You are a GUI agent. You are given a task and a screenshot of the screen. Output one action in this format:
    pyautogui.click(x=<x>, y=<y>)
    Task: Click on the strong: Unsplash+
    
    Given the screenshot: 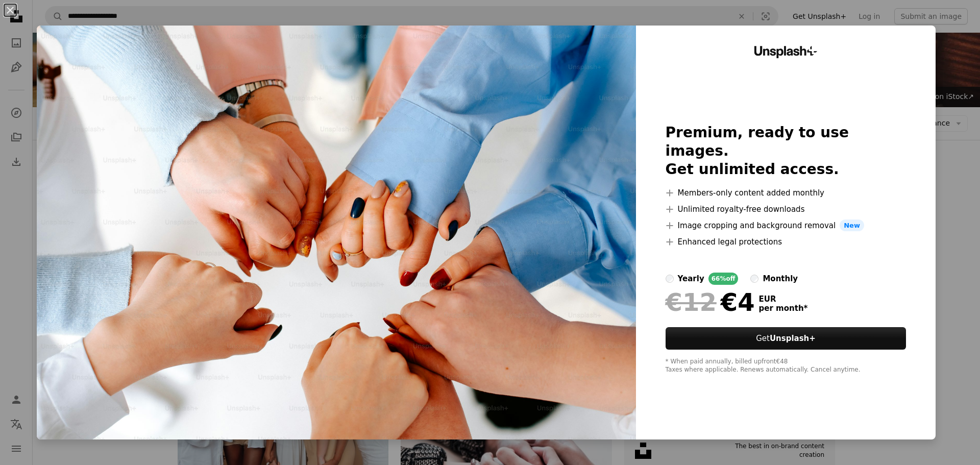 What is the action you would take?
    pyautogui.click(x=793, y=339)
    